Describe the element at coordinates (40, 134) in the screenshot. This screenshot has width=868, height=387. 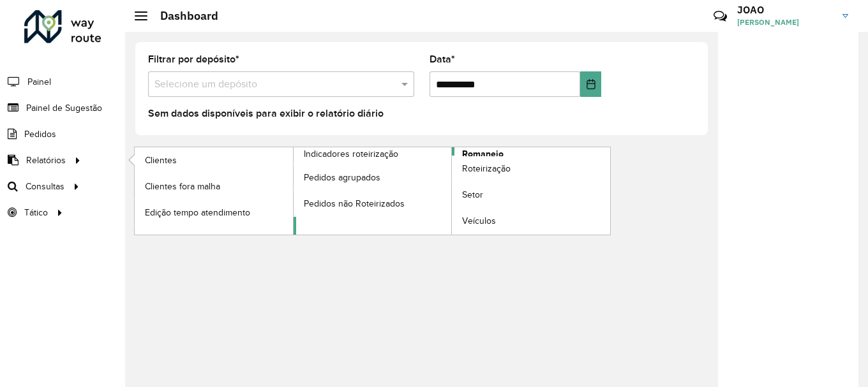
I see `span: Pedidos` at that location.